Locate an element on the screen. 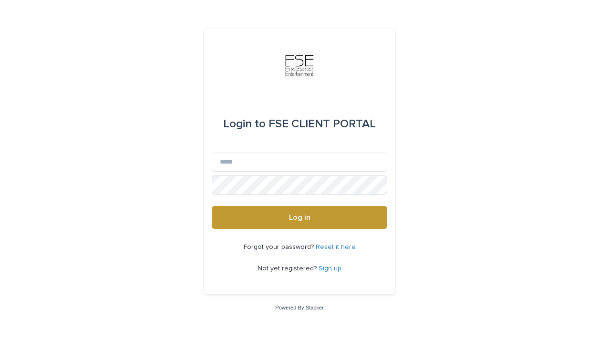 The width and height of the screenshot is (599, 350). span: Forgot your password? is located at coordinates (280, 247).